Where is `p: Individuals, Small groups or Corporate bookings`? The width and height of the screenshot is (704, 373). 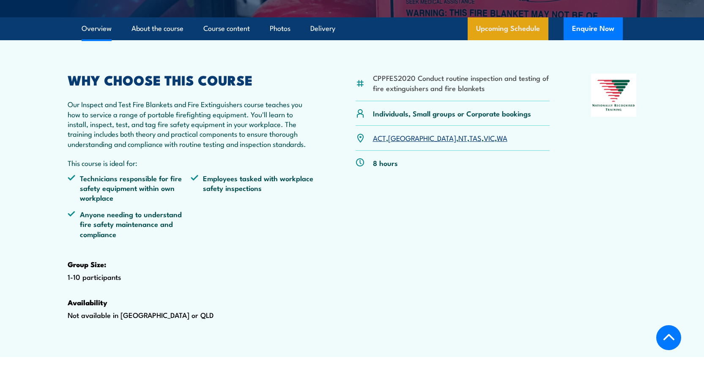 p: Individuals, Small groups or Corporate bookings is located at coordinates (452, 113).